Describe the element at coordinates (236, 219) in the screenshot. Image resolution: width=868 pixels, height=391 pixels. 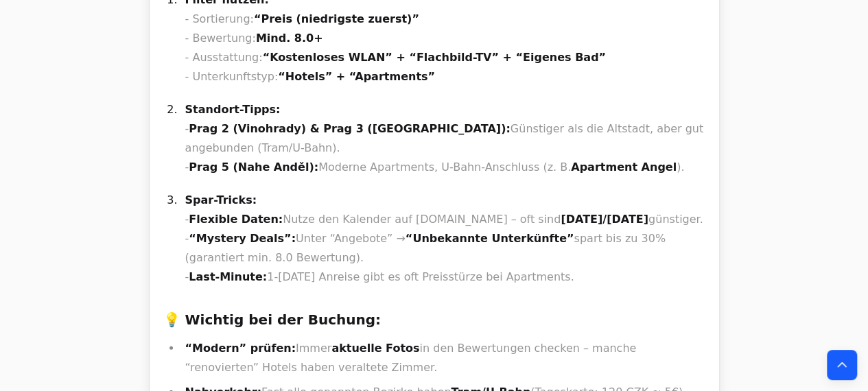
I see `strong: Flexible Daten:` at that location.